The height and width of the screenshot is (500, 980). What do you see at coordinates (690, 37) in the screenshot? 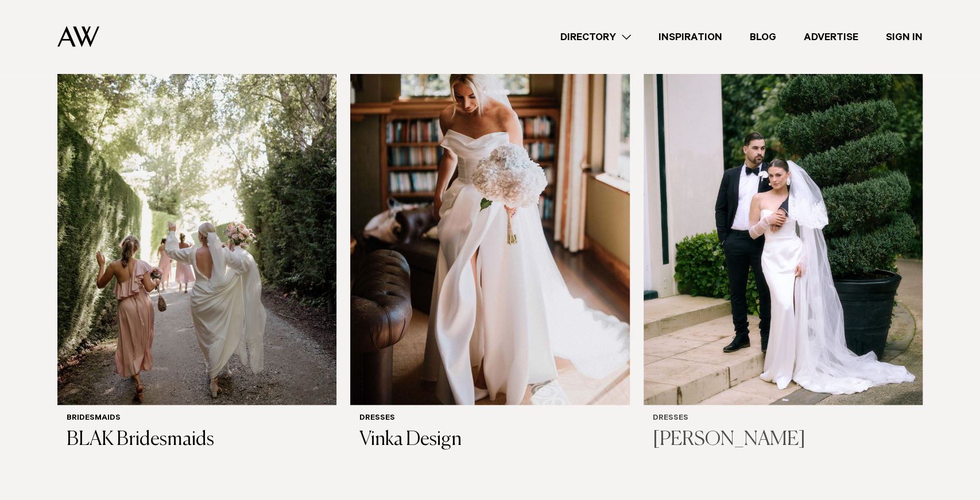
I see `a: Inspiration` at bounding box center [690, 37].